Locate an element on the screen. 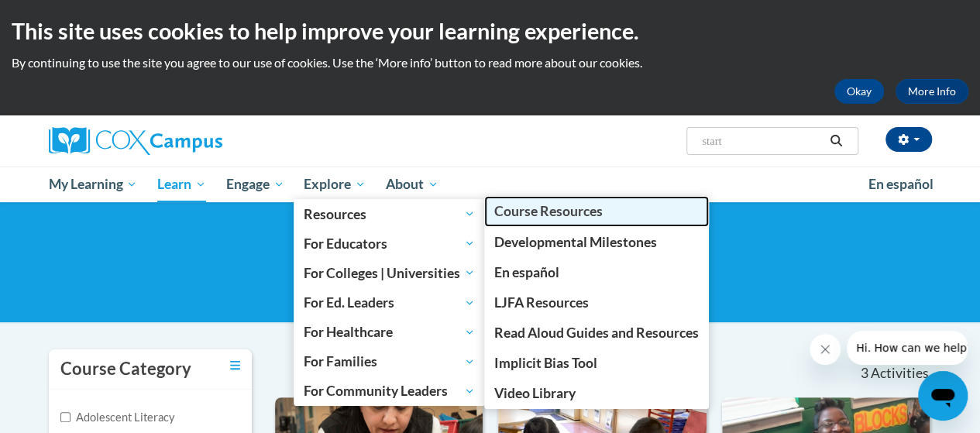 The height and width of the screenshot is (433, 980). span: Learn is located at coordinates (181, 184).